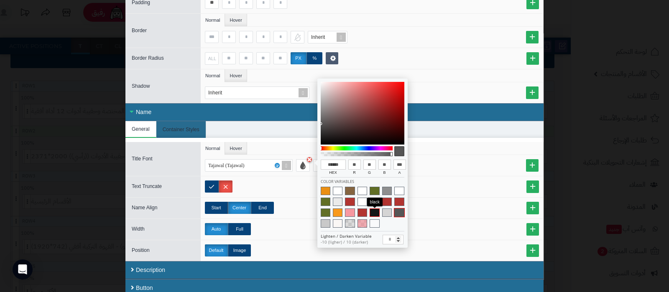  What do you see at coordinates (23, 270) in the screenshot?
I see `div: Open Intercom Messenger` at bounding box center [23, 270].